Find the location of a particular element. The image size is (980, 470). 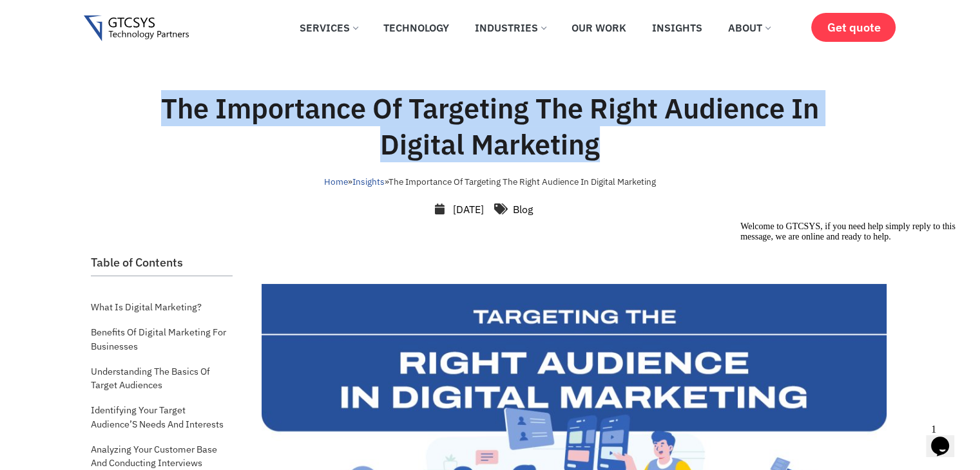

h2: Table of Contents is located at coordinates (161, 263).